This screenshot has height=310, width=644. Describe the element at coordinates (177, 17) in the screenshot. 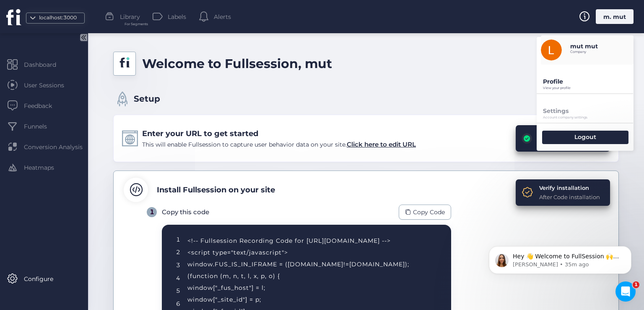

I see `span: Labels` at that location.